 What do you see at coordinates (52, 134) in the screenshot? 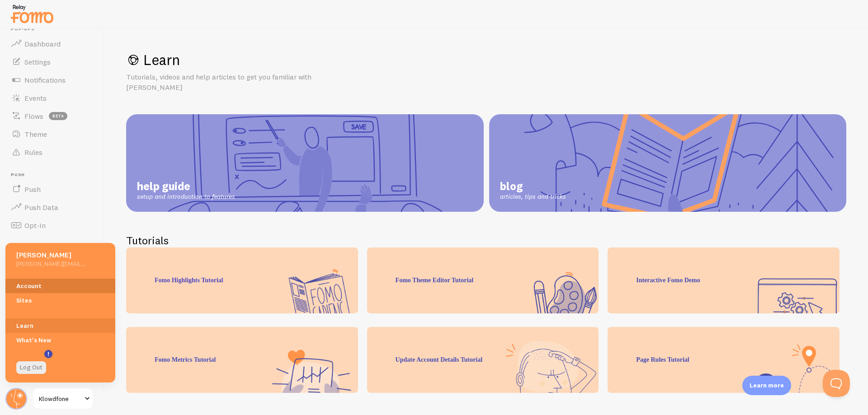
I see `a: Theme` at bounding box center [52, 134].